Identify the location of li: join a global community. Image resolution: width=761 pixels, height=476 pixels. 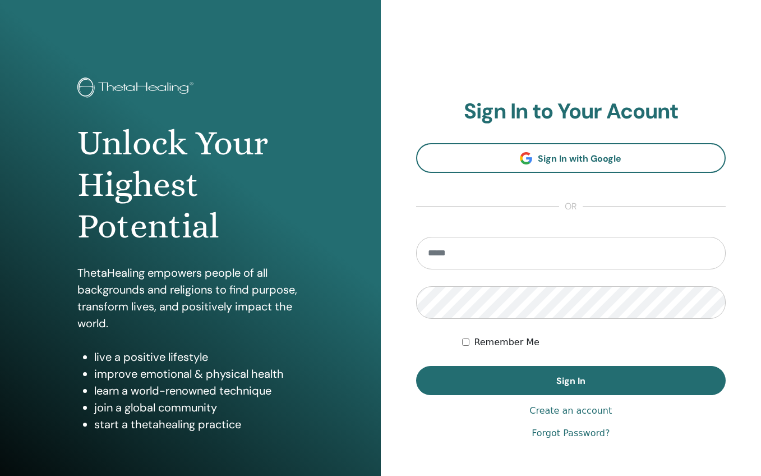
(199, 407).